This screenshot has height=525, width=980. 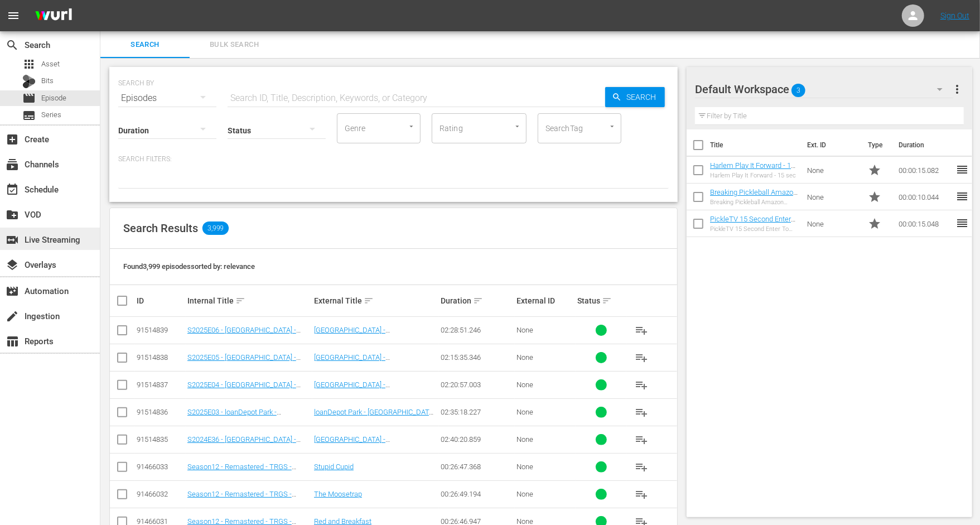 What do you see at coordinates (160, 466) in the screenshot?
I see `div: 91466033` at bounding box center [160, 466].